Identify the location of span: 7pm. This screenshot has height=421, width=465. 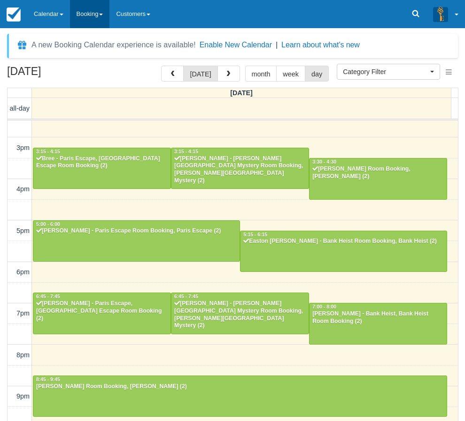
(23, 314).